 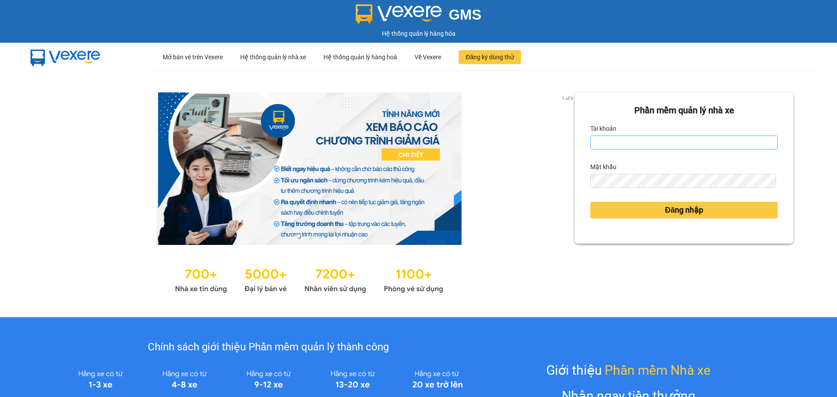 I want to click on span: GMS, so click(x=465, y=14).